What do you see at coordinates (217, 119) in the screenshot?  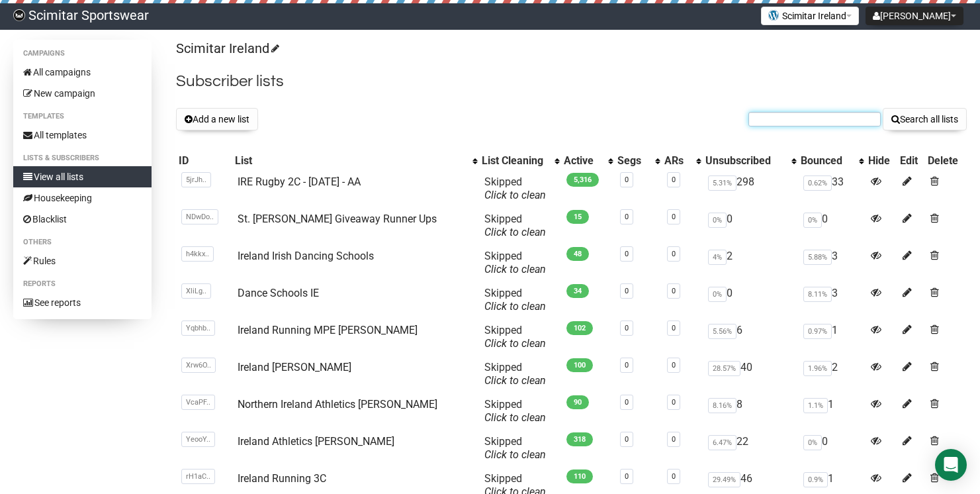 I see `button: Add a new list` at bounding box center [217, 119].